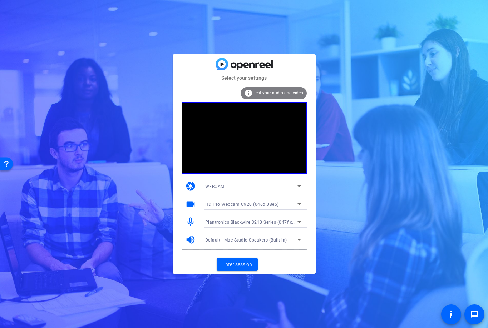 This screenshot has width=488, height=328. I want to click on img: blue-gradient.svg, so click(244, 64).